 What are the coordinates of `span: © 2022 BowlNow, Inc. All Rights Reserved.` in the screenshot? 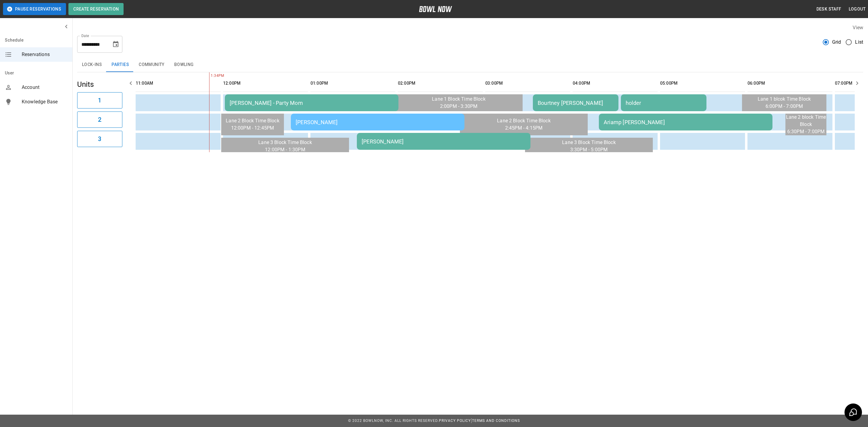 It's located at (393, 421).